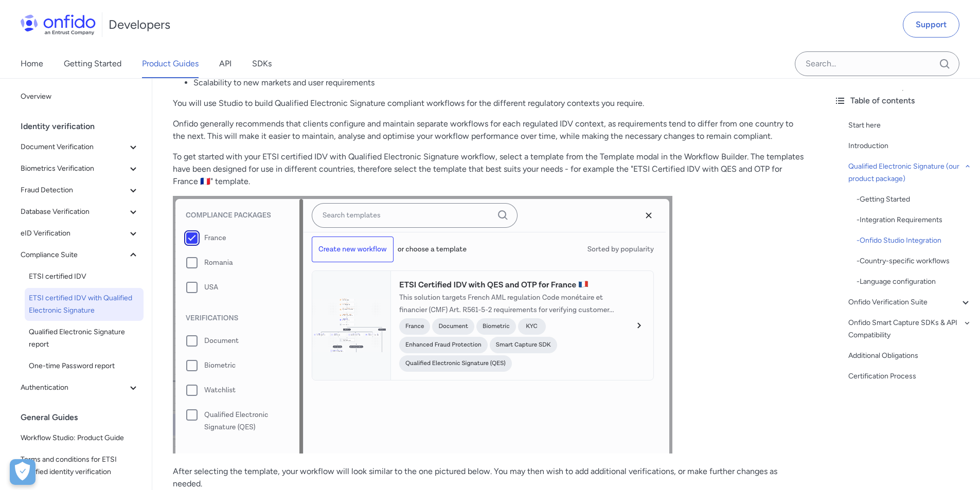 Image resolution: width=980 pixels, height=490 pixels. What do you see at coordinates (913, 220) in the screenshot?
I see `div: - Integration Requirements` at bounding box center [913, 220].